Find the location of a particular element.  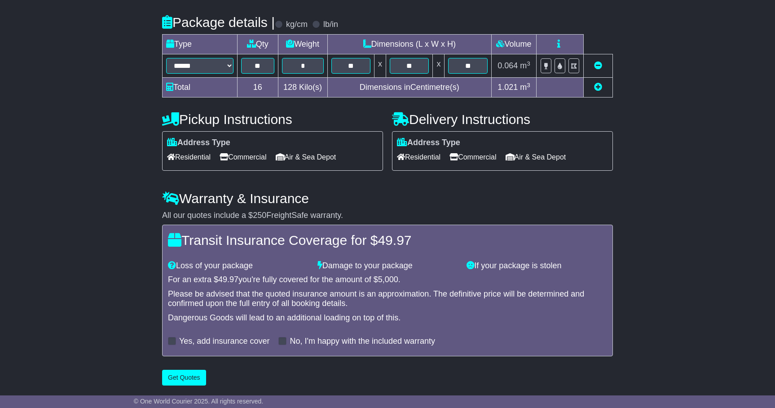

h4: Package details | is located at coordinates (218, 22).